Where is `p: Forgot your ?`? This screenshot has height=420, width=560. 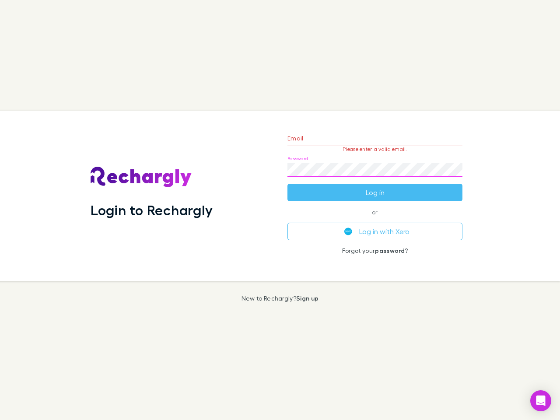
p: Forgot your ? is located at coordinates (375, 251).